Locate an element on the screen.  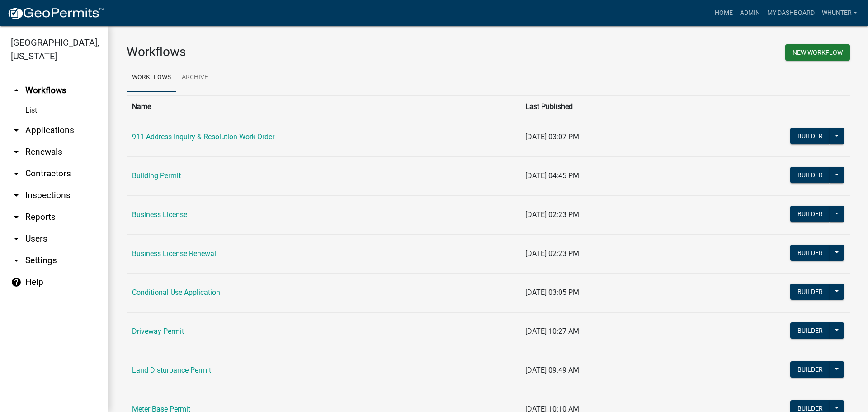
a: Archive is located at coordinates (195, 78).